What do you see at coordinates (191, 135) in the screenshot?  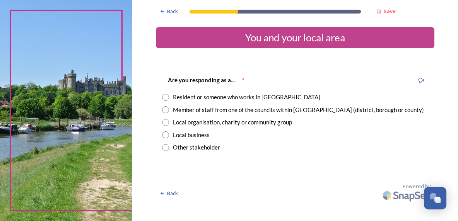 I see `div: Local business` at bounding box center [191, 135].